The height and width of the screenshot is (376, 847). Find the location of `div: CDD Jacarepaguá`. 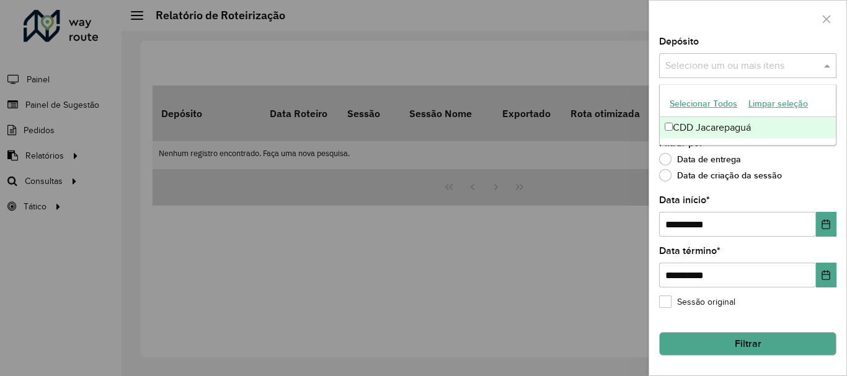

div: CDD Jacarepaguá is located at coordinates (748, 128).